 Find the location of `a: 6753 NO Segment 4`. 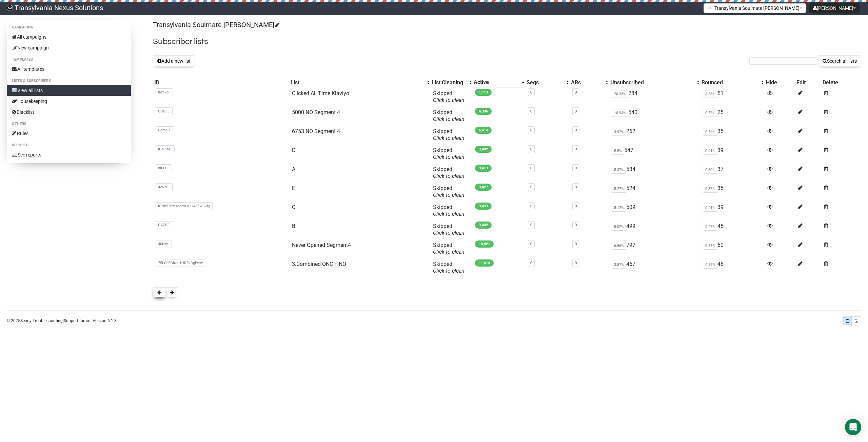

a: 6753 NO Segment 4 is located at coordinates (316, 131).